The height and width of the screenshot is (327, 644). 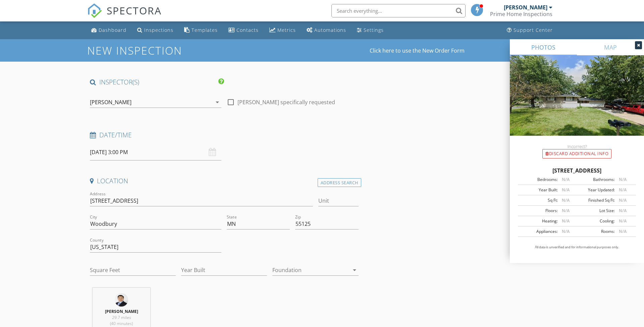 I want to click on a: PHOTOS, so click(x=543, y=48).